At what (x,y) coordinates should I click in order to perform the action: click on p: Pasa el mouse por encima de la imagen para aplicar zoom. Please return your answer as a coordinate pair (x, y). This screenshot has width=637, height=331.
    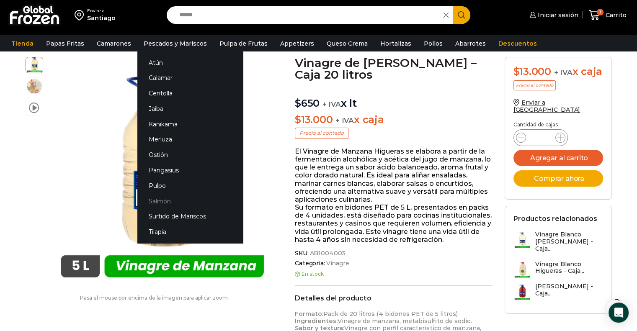
    Looking at the image, I should click on (154, 298).